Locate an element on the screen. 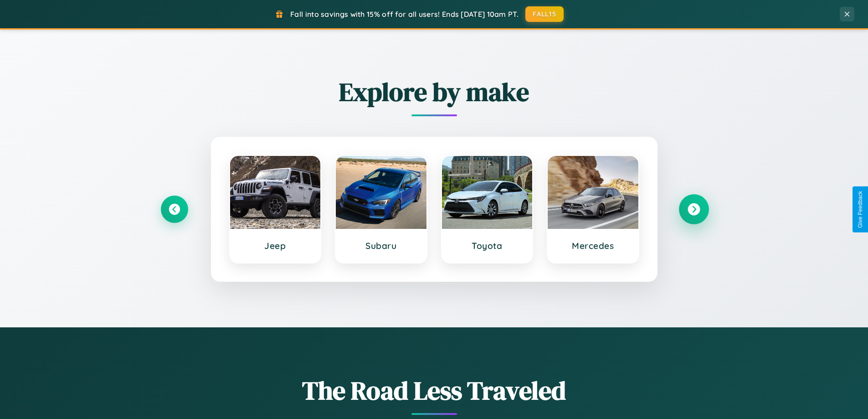 The width and height of the screenshot is (868, 419). h3: Jeep is located at coordinates (275, 246).